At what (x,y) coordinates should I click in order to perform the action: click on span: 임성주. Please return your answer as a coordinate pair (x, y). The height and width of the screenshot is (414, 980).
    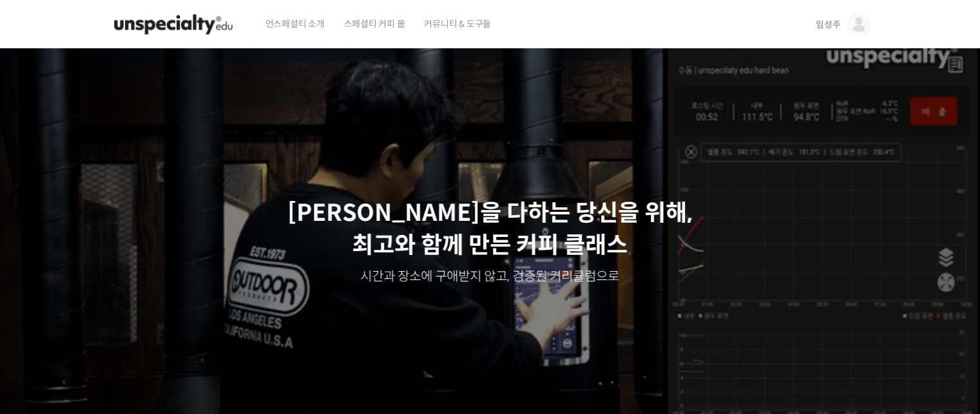
    Looking at the image, I should click on (828, 25).